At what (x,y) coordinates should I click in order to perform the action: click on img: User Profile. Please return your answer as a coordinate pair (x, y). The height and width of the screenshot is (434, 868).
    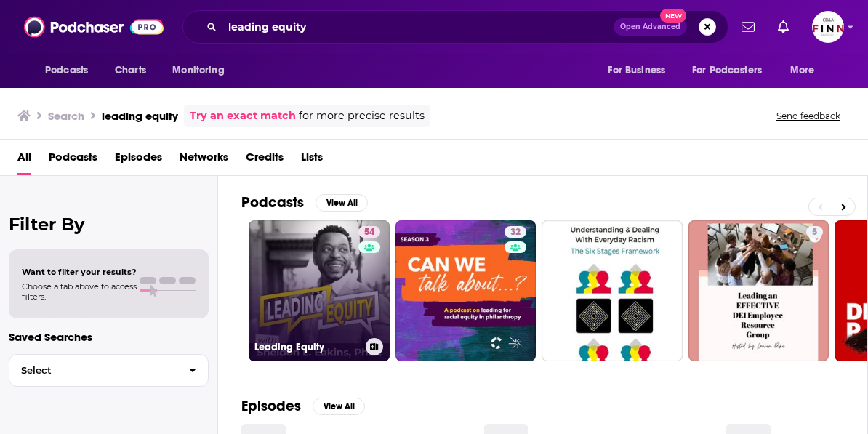
    Looking at the image, I should click on (828, 27).